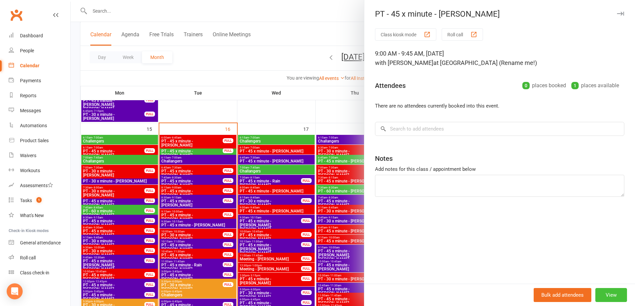 The image size is (635, 306). I want to click on div: Tasks, so click(26, 201).